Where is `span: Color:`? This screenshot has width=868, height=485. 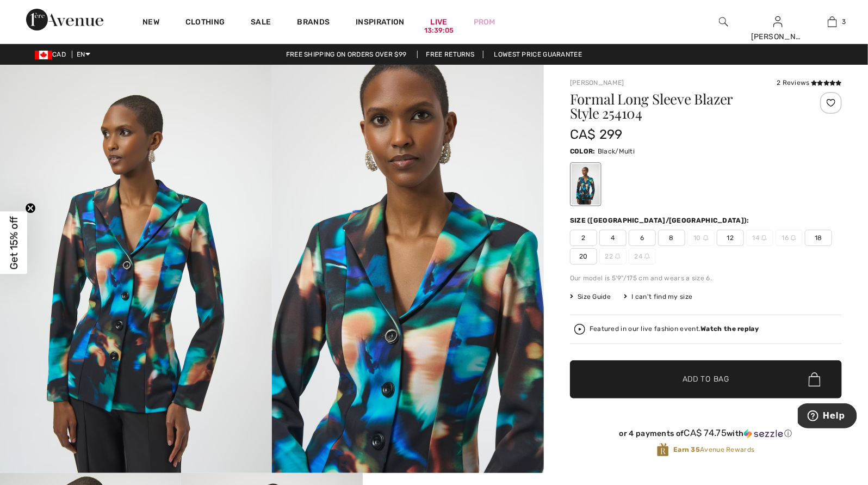 span: Color: is located at coordinates (582, 151).